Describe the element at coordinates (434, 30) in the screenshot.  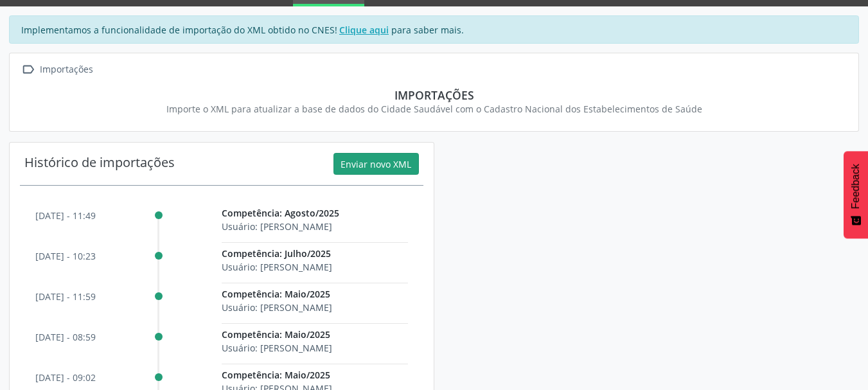
I see `div: Implementamos a funcionalidade de importação do XML obtido no CNES! para saber mais.` at that location.